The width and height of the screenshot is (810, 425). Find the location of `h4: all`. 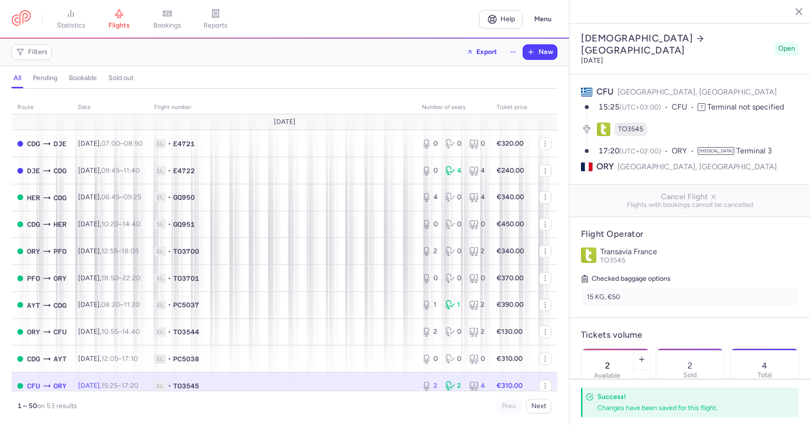

h4: all is located at coordinates (17, 78).